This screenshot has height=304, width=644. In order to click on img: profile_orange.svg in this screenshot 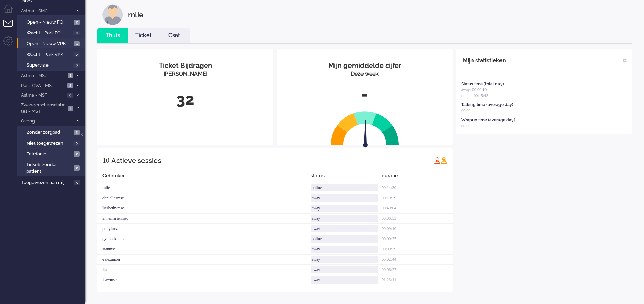, I will do `click(444, 160)`.